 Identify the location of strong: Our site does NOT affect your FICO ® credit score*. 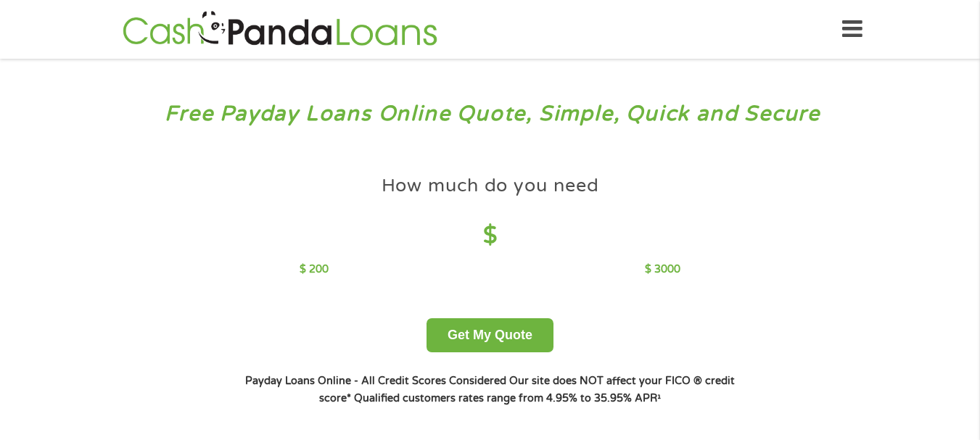
(527, 389).